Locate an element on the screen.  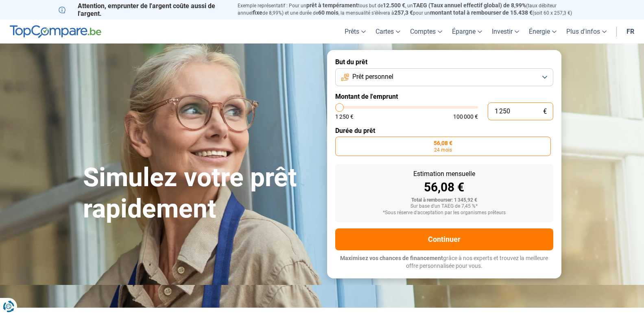
span: 60 mois is located at coordinates (329, 13).